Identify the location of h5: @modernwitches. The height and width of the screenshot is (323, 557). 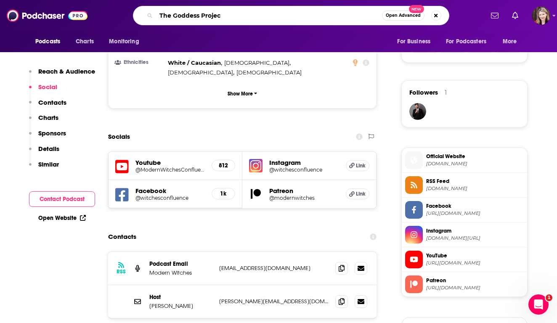
(304, 198).